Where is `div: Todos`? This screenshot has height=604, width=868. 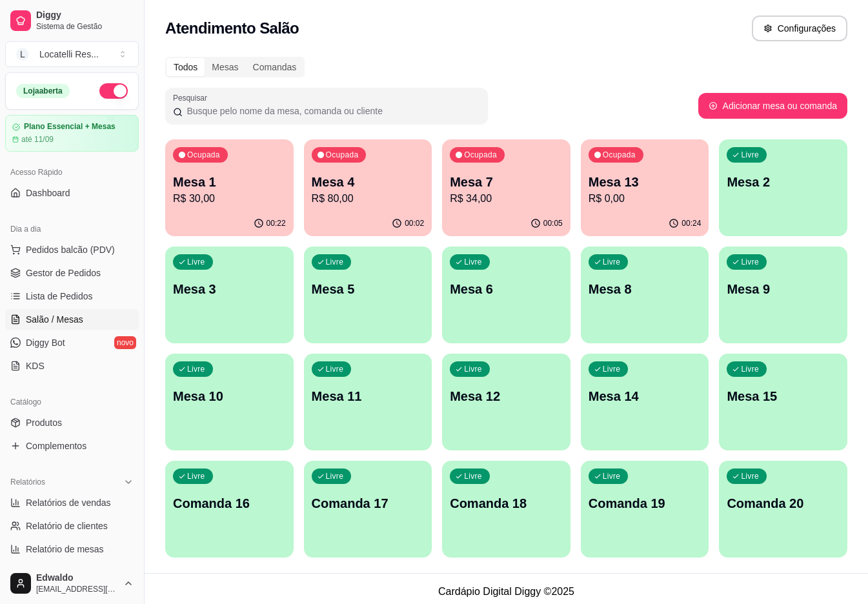
div: Todos is located at coordinates (185, 67).